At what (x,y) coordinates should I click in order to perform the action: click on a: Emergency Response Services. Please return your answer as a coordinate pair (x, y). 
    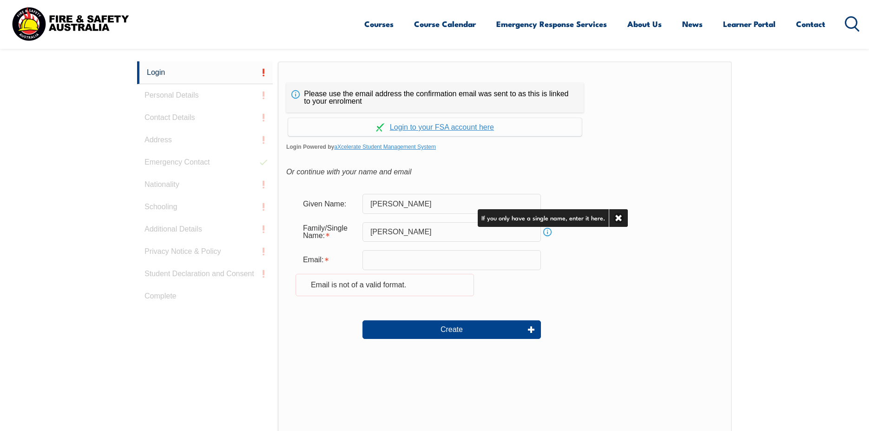
    Looking at the image, I should click on (551, 24).